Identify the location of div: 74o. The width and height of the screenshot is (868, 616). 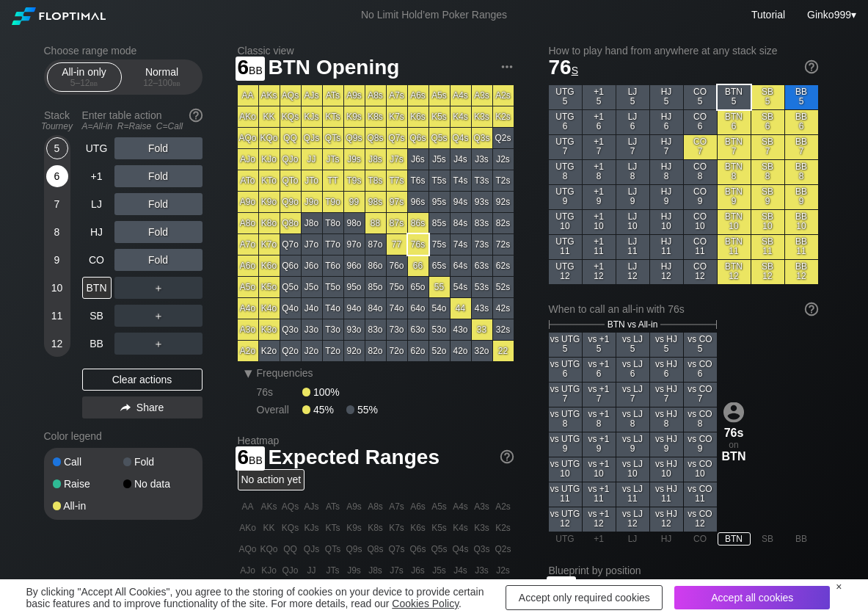
(397, 308).